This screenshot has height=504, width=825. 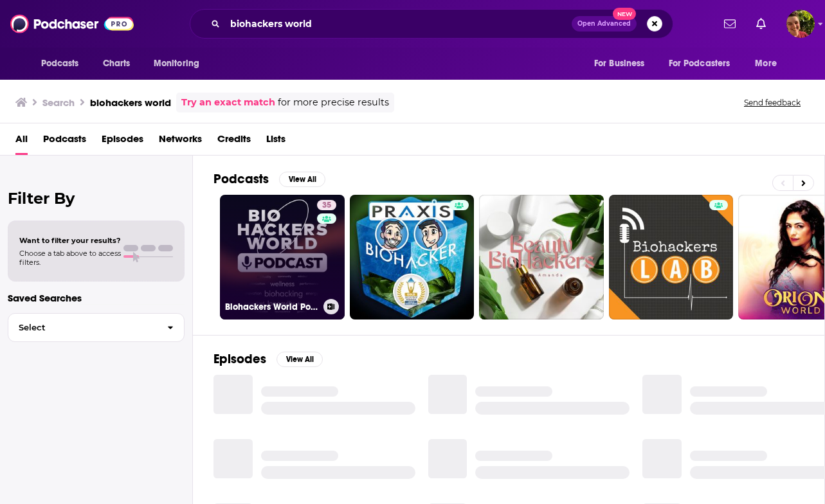 I want to click on a: Podcasts, so click(x=65, y=141).